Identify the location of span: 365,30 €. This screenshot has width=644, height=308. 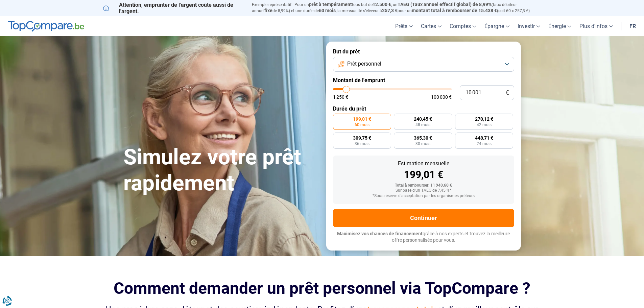
(423, 138).